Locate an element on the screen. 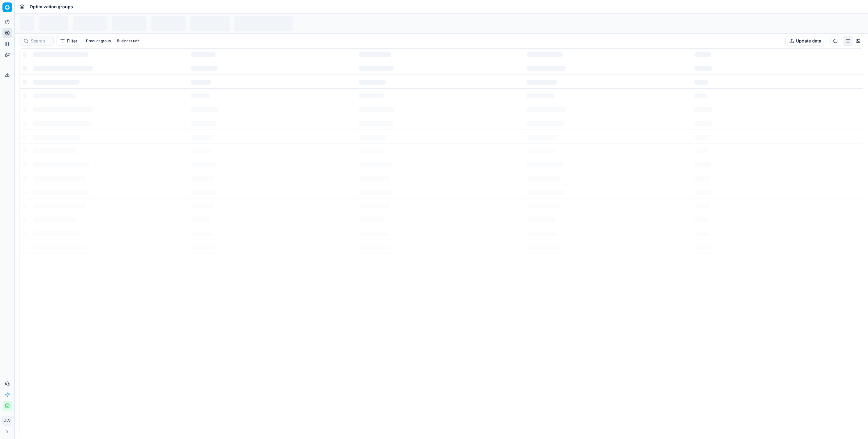  button: Update data is located at coordinates (805, 41).